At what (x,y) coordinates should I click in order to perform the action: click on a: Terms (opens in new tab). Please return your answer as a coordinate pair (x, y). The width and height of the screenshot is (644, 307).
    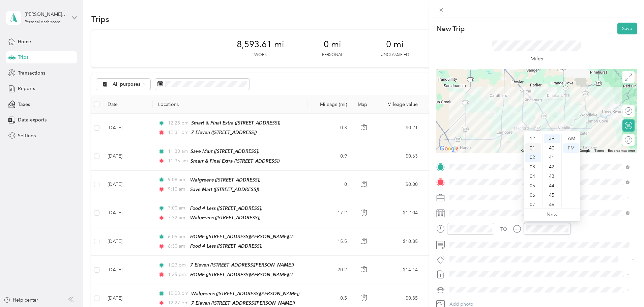
    Looking at the image, I should click on (599, 150).